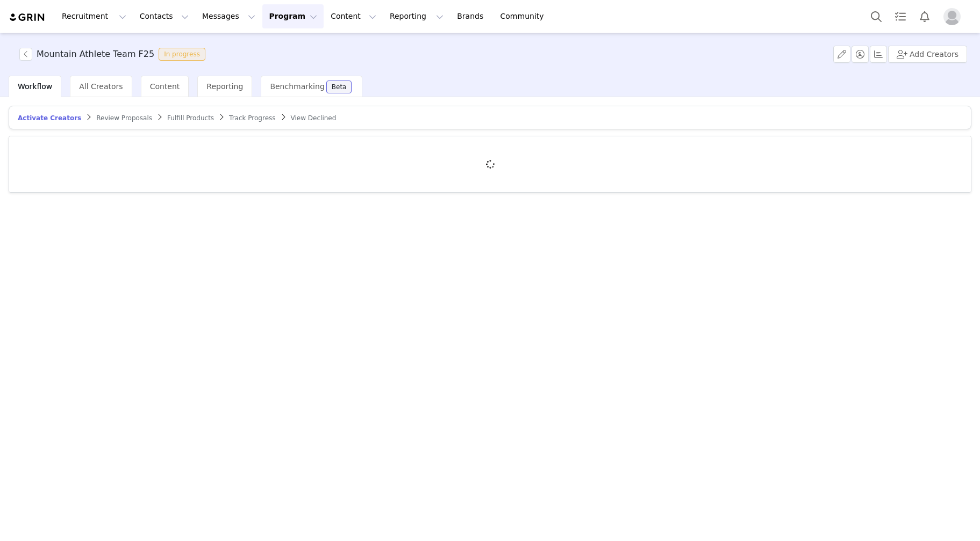 This screenshot has height=541, width=980. Describe the element at coordinates (416, 16) in the screenshot. I see `button: Reporting` at that location.